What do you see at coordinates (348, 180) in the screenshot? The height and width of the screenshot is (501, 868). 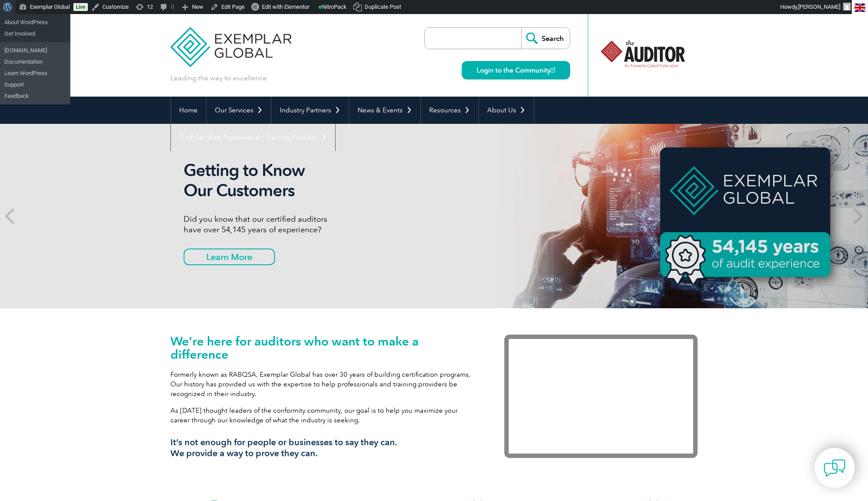 I see `h2: Getting to Know Our Customers` at bounding box center [348, 180].